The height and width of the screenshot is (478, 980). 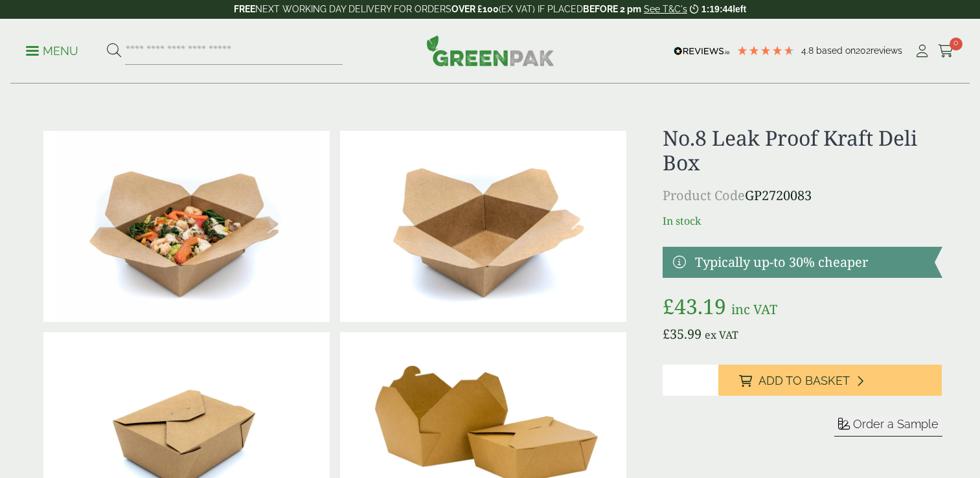 I want to click on button: Order a Sample, so click(x=888, y=426).